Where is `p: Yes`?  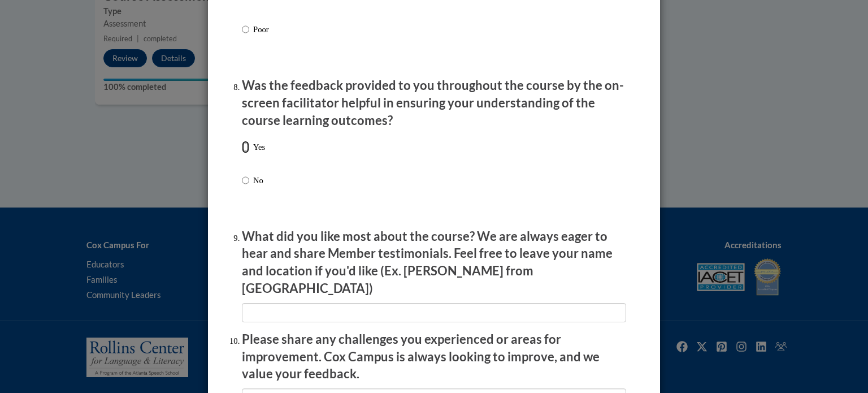
p: Yes is located at coordinates (259, 147).